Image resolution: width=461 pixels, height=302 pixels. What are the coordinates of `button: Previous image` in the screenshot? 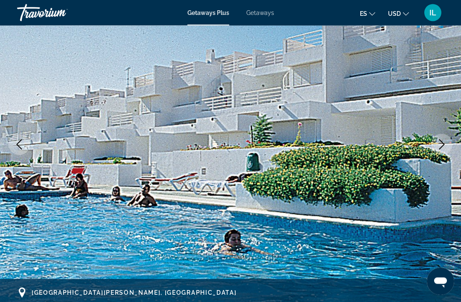 It's located at (19, 145).